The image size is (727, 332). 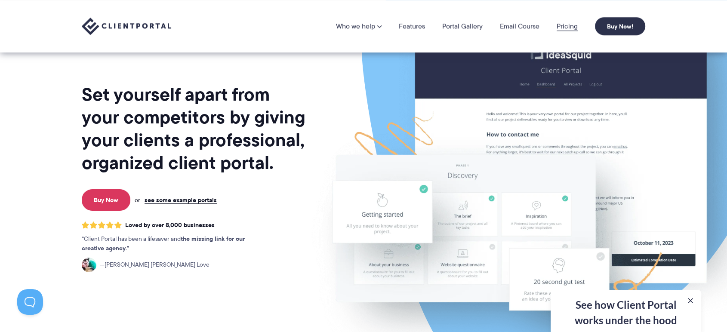 I want to click on a: Buy Now!, so click(x=620, y=26).